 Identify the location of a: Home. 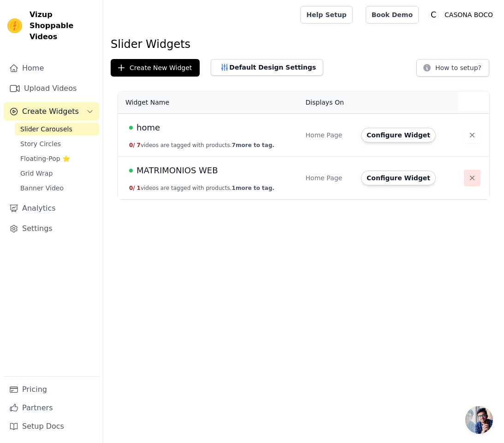
(51, 68).